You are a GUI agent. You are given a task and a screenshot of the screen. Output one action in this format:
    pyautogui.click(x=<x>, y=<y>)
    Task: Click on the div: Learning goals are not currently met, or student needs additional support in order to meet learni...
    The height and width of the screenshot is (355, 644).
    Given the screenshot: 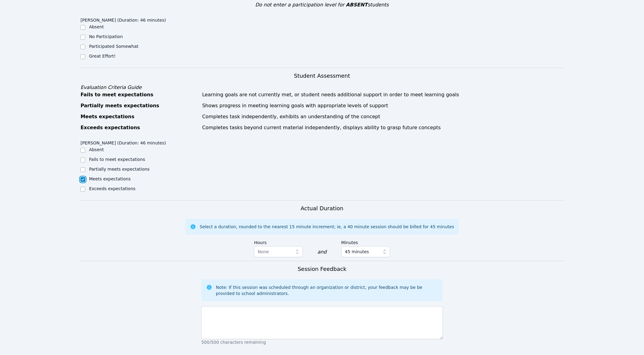 What is the action you would take?
    pyautogui.click(x=383, y=94)
    